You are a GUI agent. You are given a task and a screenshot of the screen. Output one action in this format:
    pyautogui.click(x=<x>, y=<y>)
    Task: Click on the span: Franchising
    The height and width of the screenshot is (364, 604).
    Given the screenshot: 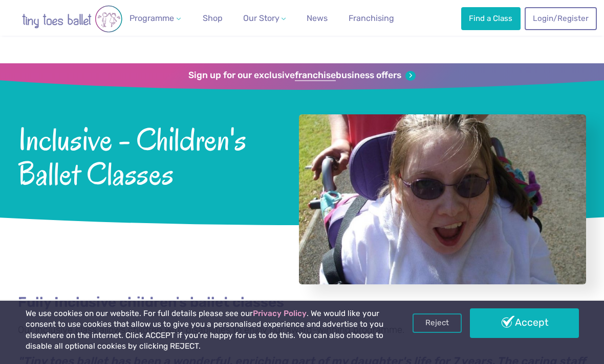 What is the action you would take?
    pyautogui.click(x=371, y=18)
    